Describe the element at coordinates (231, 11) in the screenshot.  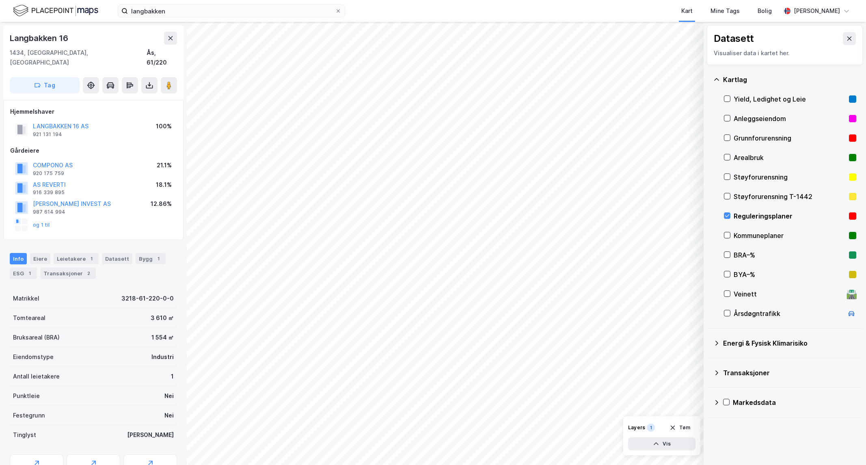
I see `input: Søk på adresse, matrikkel, gårdeiere, leietakere eller personer` at that location.